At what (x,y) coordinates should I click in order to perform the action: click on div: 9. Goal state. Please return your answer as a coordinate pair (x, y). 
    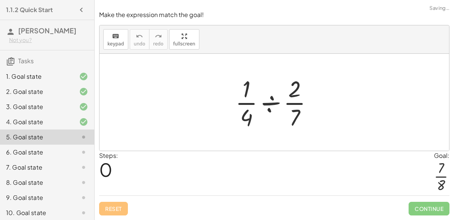
    Looking at the image, I should click on (36, 198).